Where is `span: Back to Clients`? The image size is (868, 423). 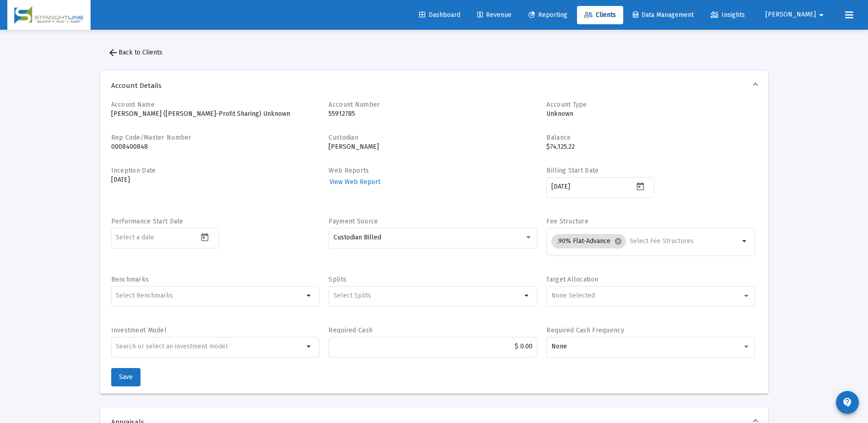 span: Back to Clients is located at coordinates (135, 52).